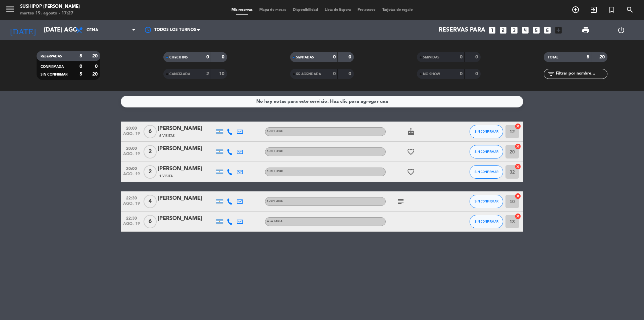  I want to click on span: A LA CARTA, so click(274, 222).